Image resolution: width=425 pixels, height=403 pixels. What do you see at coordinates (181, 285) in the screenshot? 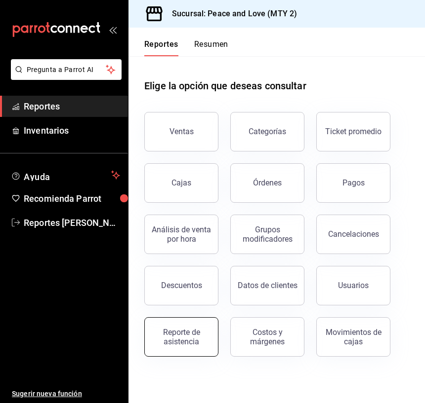
I see `div: Descuentos` at bounding box center [181, 285].